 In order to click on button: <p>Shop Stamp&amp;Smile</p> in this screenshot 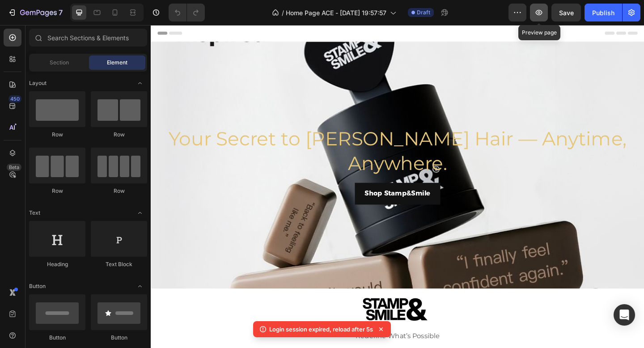, I will do `click(268, 184)`.